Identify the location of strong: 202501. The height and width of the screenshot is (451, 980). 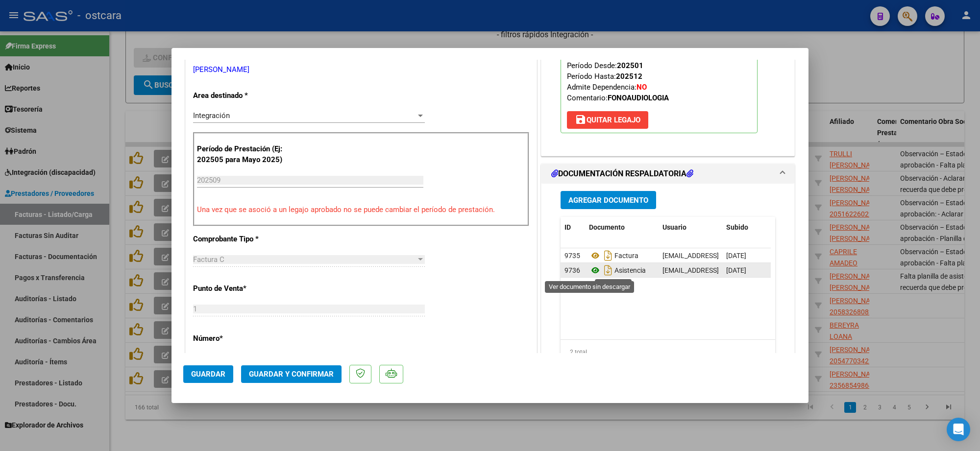
(630, 66).